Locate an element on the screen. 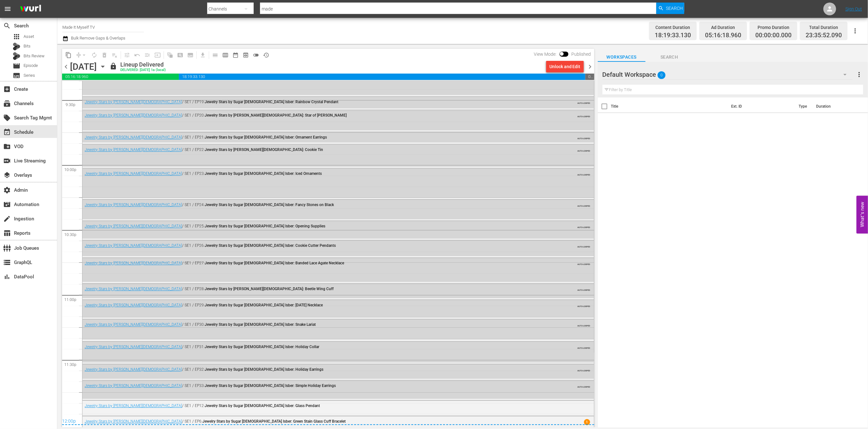  span: DataPool is located at coordinates (7, 277).